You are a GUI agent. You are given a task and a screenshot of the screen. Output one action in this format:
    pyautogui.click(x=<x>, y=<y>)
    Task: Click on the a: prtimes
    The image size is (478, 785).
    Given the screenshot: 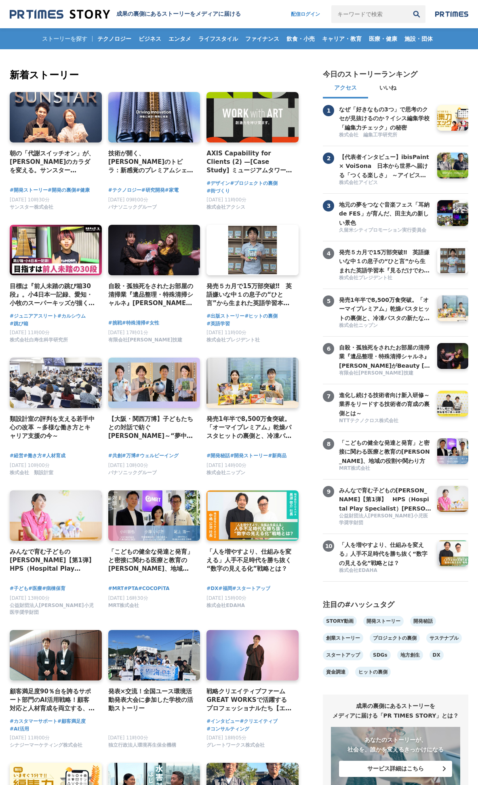 What is the action you would take?
    pyautogui.click(x=451, y=14)
    